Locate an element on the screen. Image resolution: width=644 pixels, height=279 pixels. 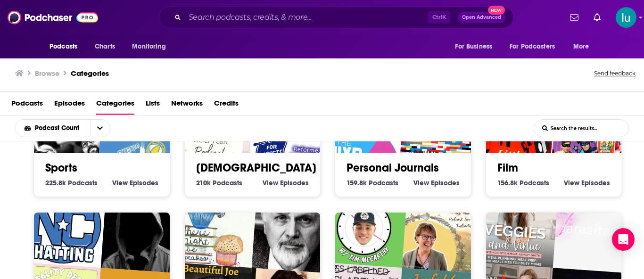
div: Search podcasts, credits, & more... is located at coordinates (336, 17).